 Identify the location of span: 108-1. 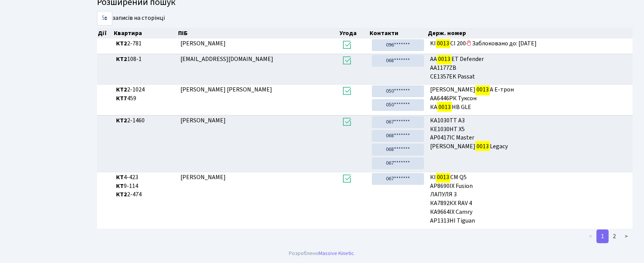
(145, 59).